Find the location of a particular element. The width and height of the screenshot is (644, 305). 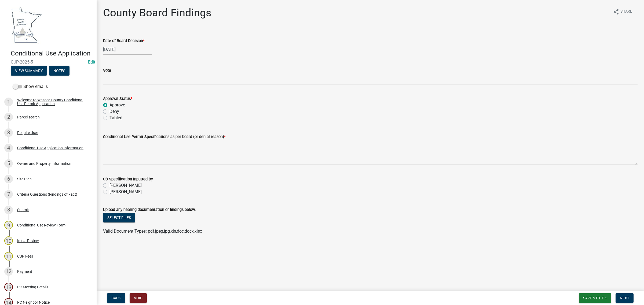

button: Next is located at coordinates (624, 298).